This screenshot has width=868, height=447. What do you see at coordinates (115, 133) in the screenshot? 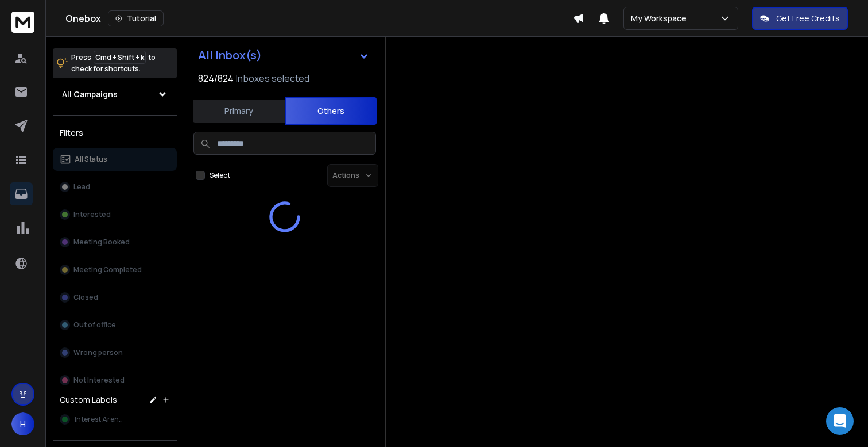
I see `h3: Filters` at bounding box center [115, 133].